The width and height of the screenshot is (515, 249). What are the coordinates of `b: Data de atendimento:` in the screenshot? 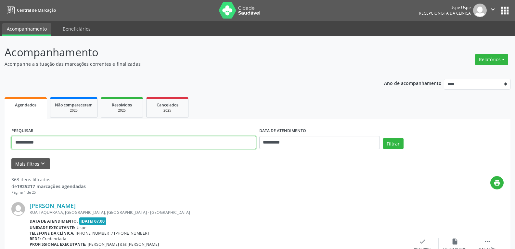 It's located at (54, 221).